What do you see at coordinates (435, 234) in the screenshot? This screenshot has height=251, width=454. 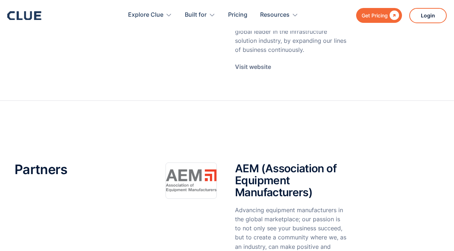 I see `div: Chat Widget` at bounding box center [435, 234].